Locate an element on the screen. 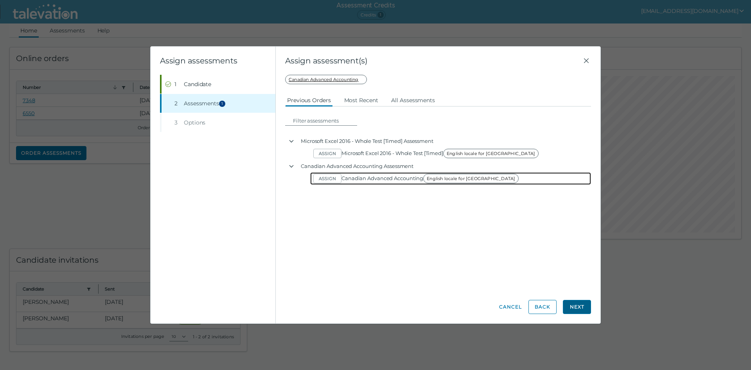  div: Microsoft Excel 2016 - Whole Test [Timed] Assessment is located at coordinates (445, 141).